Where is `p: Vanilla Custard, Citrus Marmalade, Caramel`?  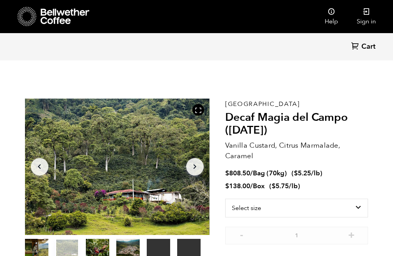
p: Vanilla Custard, Citrus Marmalade, Caramel is located at coordinates (297, 151).